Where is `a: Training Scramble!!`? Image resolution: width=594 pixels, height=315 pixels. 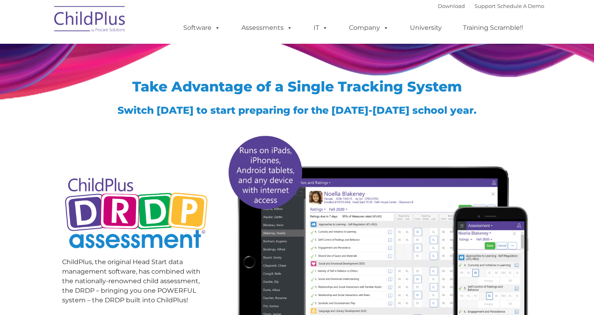
a: Training Scramble!! is located at coordinates (493, 28).